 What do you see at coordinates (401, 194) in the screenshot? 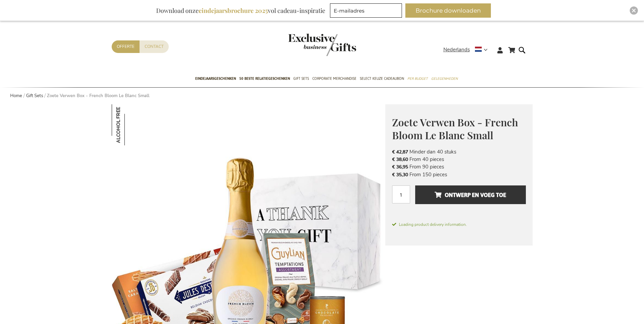
I see `input: Aantal` at bounding box center [401, 194].